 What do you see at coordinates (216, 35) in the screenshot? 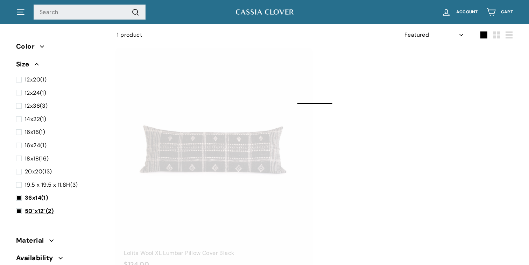
I see `div: 1 product` at bounding box center [216, 35].